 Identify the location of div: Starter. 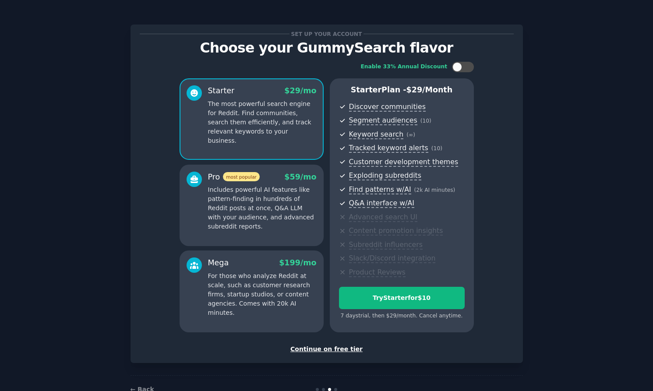
(221, 91).